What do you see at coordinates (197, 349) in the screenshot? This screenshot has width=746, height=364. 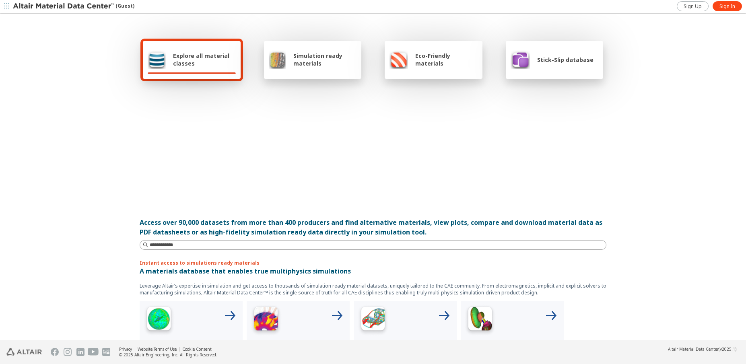 I see `a: Cookie Consent` at bounding box center [197, 349].